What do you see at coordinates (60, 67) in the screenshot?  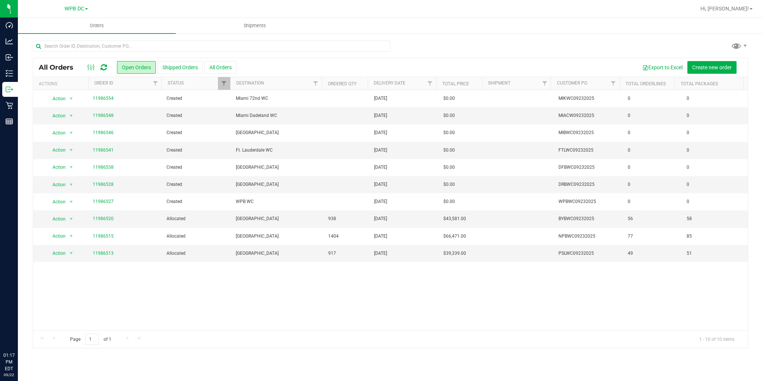 I see `span: All Orders` at bounding box center [60, 67].